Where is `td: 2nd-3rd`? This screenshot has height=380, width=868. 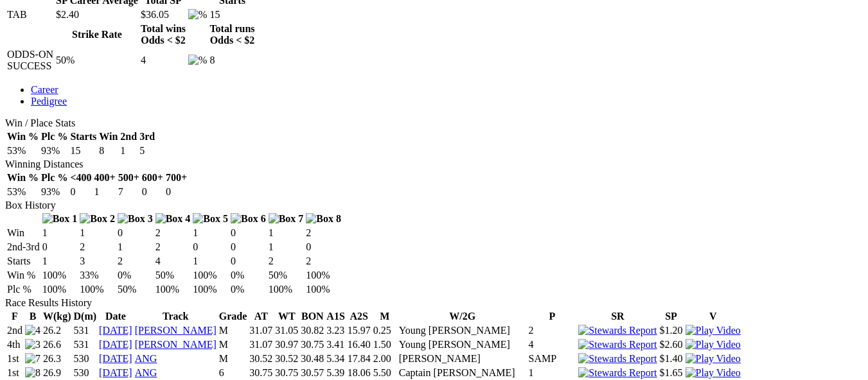 td: 2nd-3rd is located at coordinates (24, 247).